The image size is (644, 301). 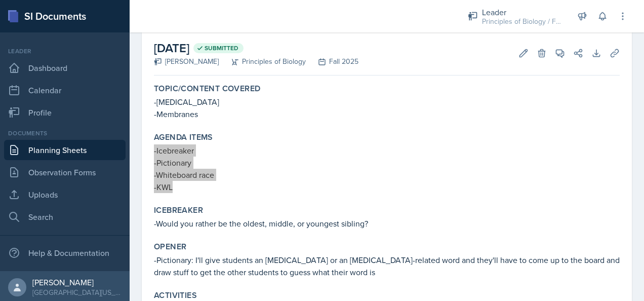 I want to click on a: Calendar, so click(x=65, y=90).